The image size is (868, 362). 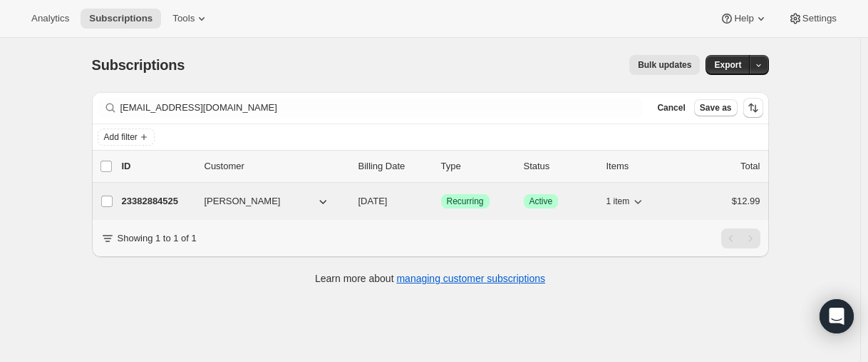 What do you see at coordinates (626, 201) in the screenshot?
I see `button: 1 item` at bounding box center [626, 201].